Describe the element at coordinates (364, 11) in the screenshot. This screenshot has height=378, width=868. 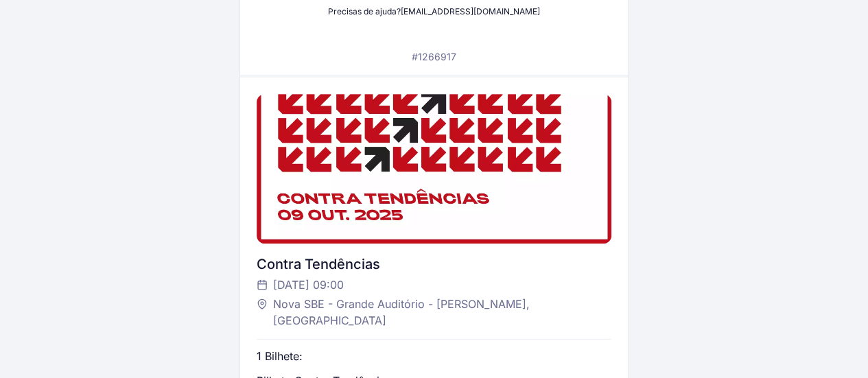
I see `span: Precisas de ajuda?` at that location.